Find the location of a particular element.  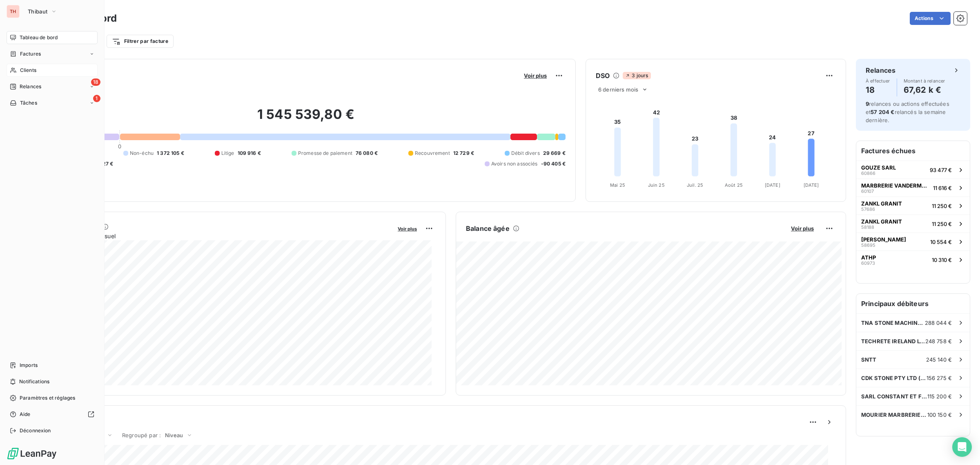

span: 93 477 € is located at coordinates (941, 170).